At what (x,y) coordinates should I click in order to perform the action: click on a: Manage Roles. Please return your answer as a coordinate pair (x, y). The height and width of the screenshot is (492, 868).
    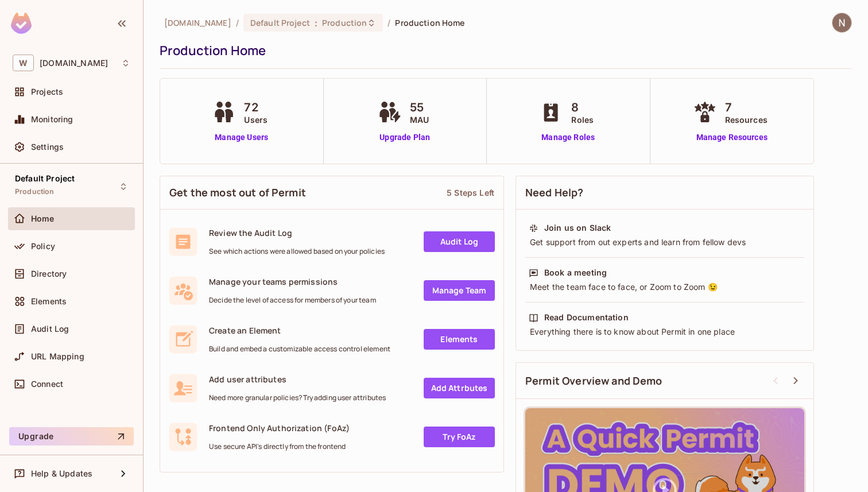
    Looking at the image, I should click on (568, 138).